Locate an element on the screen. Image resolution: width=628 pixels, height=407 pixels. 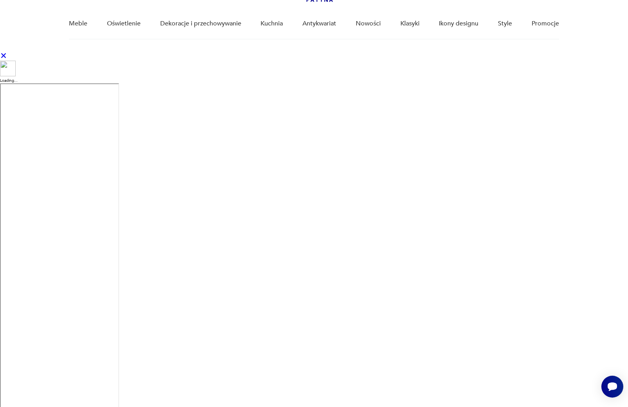
a: Style is located at coordinates (505, 23).